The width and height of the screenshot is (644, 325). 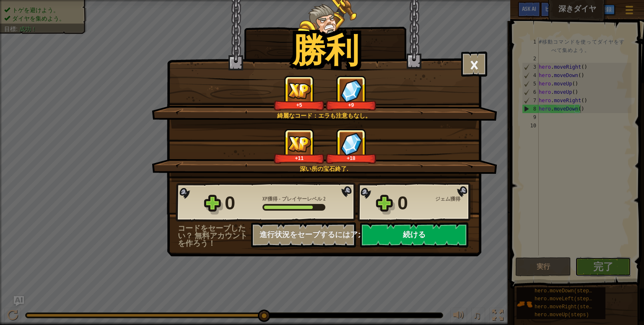 What do you see at coordinates (323, 116) in the screenshot?
I see `div: 綺麗なコード：エラも注意もなし。` at bounding box center [323, 116].